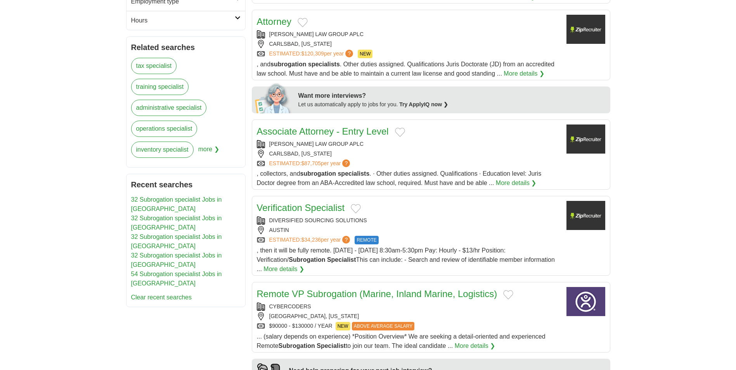 The width and height of the screenshot is (736, 370). I want to click on span: , collectors, and . · Other duties assigned. Qualifications · Education level: Juris Doctor degre..., so click(399, 178).